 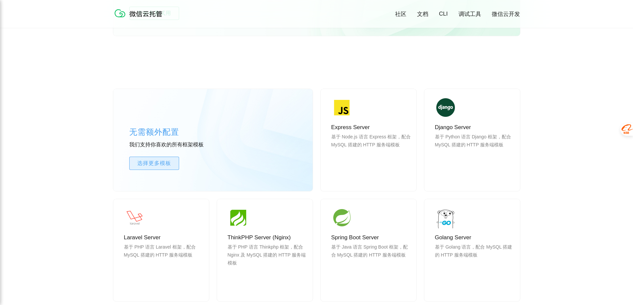 I want to click on a: 社区, so click(x=400, y=14).